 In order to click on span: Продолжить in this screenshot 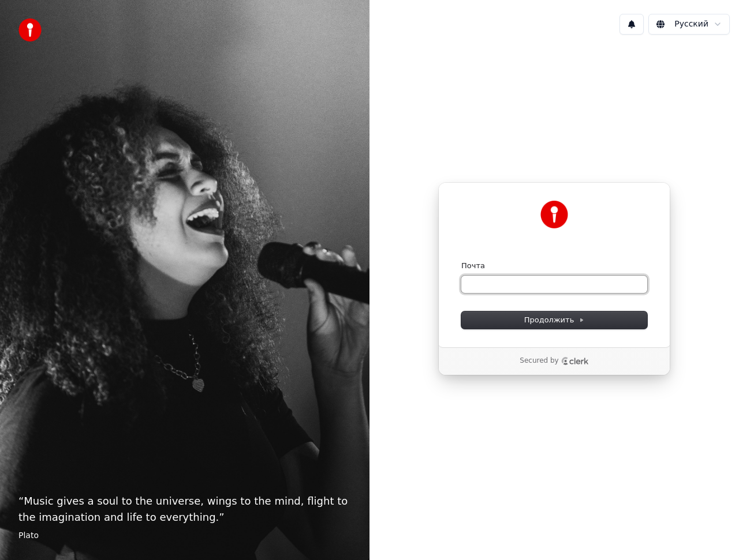, I will do `click(554, 320)`.